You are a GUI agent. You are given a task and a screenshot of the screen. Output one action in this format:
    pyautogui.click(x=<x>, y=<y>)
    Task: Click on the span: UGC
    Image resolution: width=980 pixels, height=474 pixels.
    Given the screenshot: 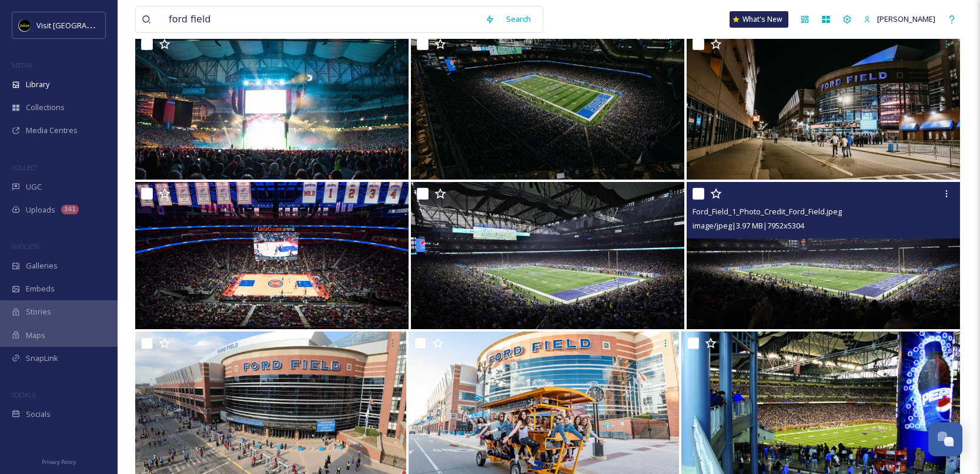 What is the action you would take?
    pyautogui.click(x=33, y=187)
    